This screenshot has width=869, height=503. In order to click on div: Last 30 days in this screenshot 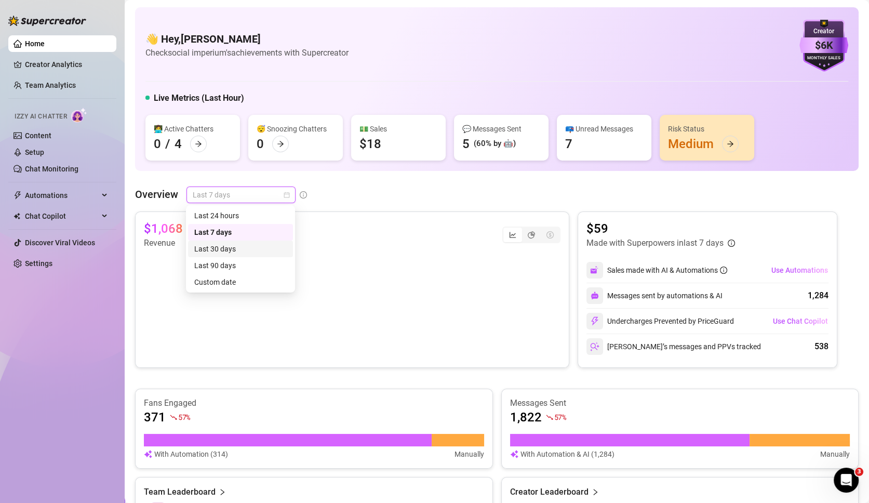, I will do `click(241, 249)`.